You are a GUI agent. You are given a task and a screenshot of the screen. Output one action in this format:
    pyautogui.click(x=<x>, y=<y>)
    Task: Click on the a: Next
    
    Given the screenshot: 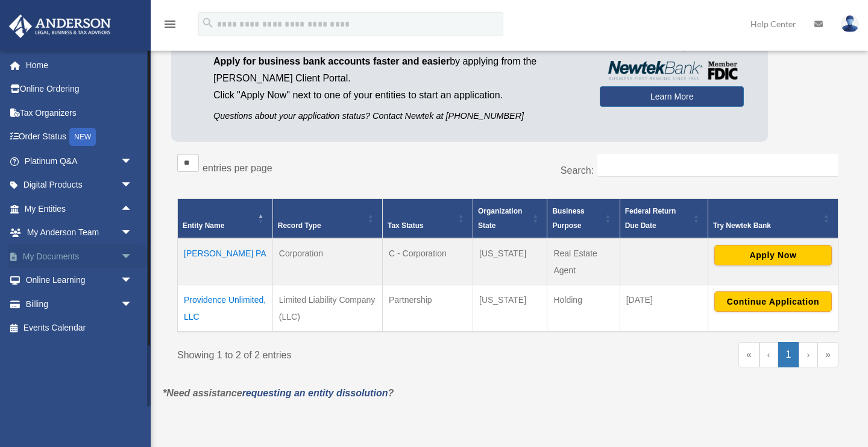 What is the action you would take?
    pyautogui.click(x=808, y=355)
    